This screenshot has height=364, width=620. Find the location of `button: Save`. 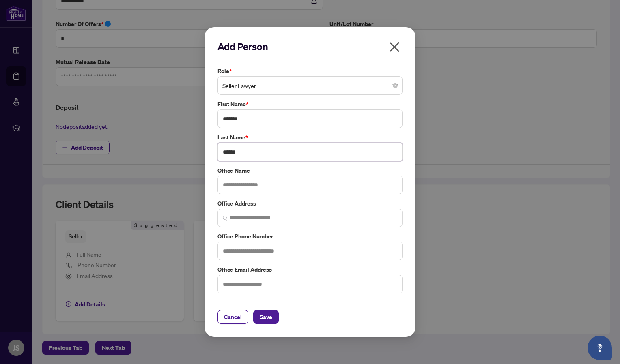

button: Save is located at coordinates (266, 317).